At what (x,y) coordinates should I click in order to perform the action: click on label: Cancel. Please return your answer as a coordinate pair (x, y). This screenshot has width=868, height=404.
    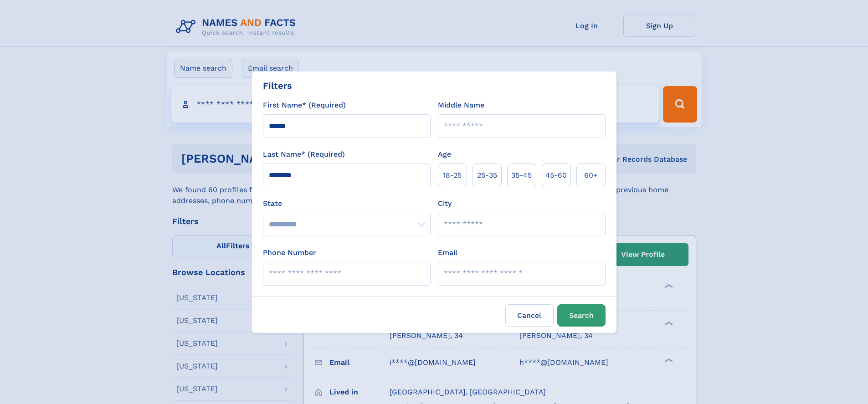
    Looking at the image, I should click on (530, 315).